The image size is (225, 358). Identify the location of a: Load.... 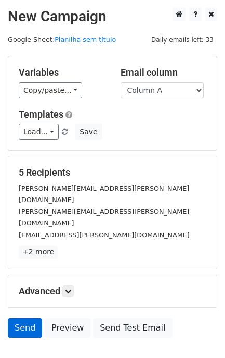
(38, 132).